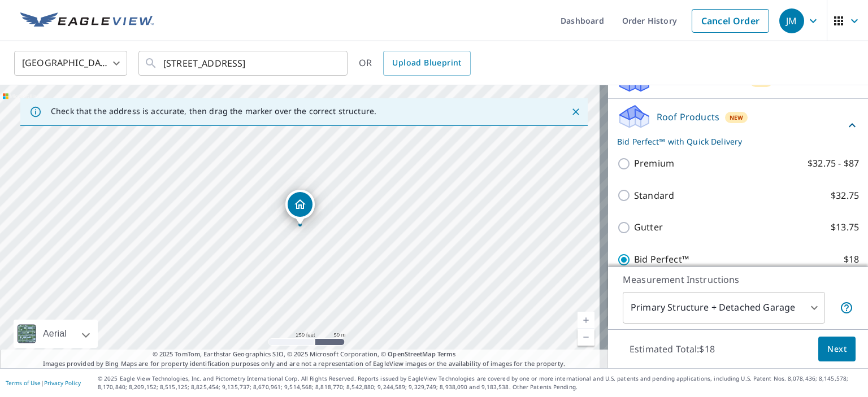 The width and height of the screenshot is (868, 397). I want to click on p: Check that the address is accurate, then drag the marker over the correct structure., so click(214, 111).